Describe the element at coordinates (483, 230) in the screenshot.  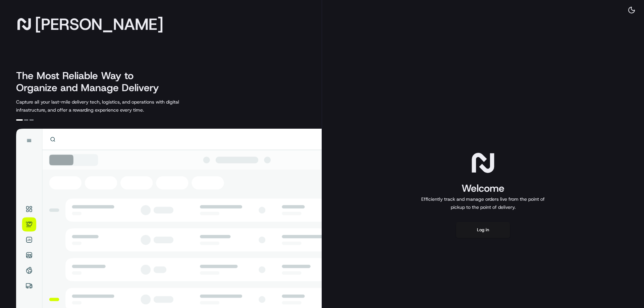
I see `button: Log in` at that location.